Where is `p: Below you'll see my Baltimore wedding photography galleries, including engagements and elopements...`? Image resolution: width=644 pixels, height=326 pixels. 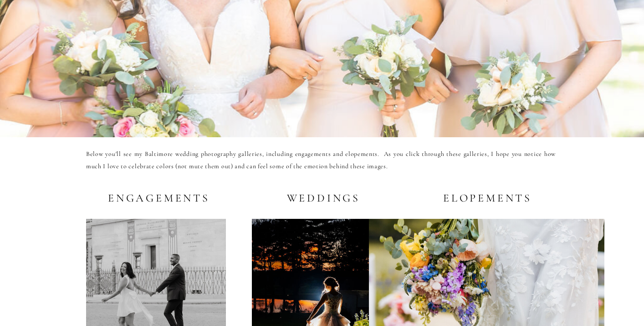
p: Below you'll see my Baltimore wedding photography galleries, including engagements and elopements... is located at coordinates (321, 162).